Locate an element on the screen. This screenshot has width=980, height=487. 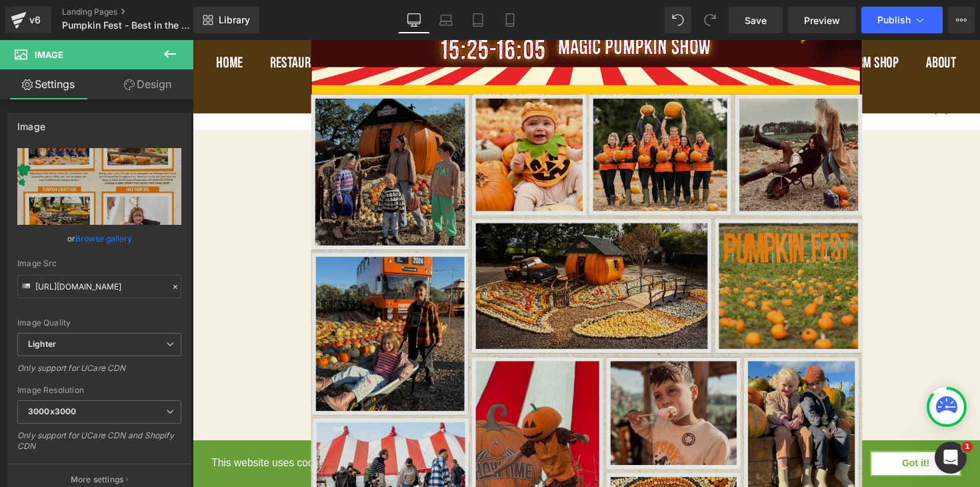
span: 1 is located at coordinates (968, 447).